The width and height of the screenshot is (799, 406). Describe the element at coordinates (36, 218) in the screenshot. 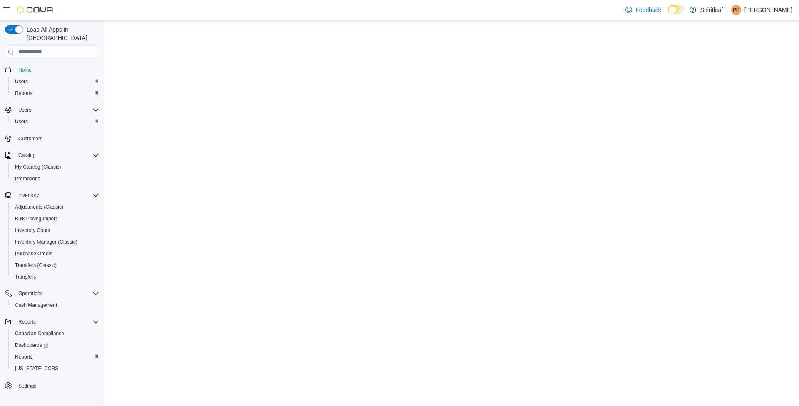

I see `a: Bulk Pricing Import` at that location.